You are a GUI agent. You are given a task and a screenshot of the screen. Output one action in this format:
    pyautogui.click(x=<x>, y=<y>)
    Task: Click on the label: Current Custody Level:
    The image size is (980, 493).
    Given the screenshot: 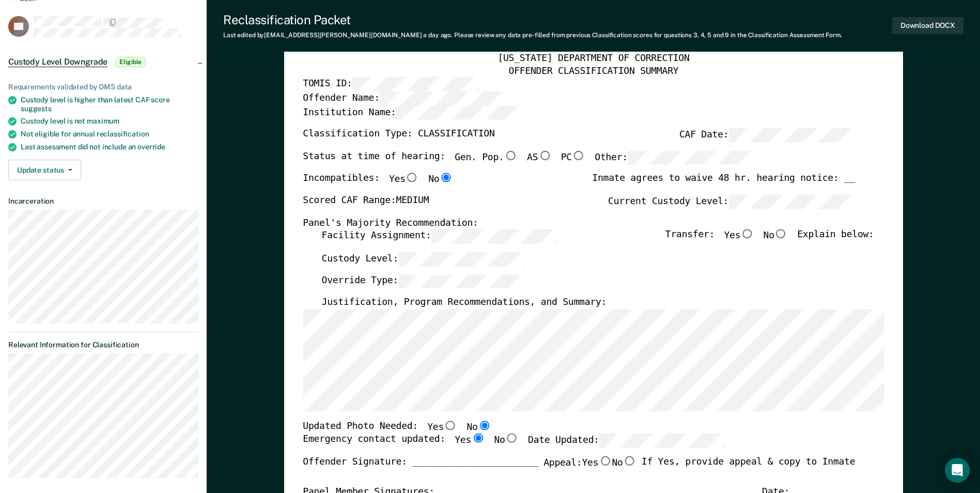 What is the action you would take?
    pyautogui.click(x=732, y=202)
    